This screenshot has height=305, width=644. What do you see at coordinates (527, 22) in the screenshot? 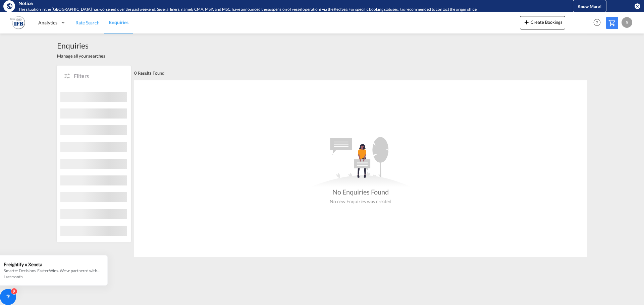
I see `md-icon: icon-plus 400-fg` at bounding box center [527, 22].